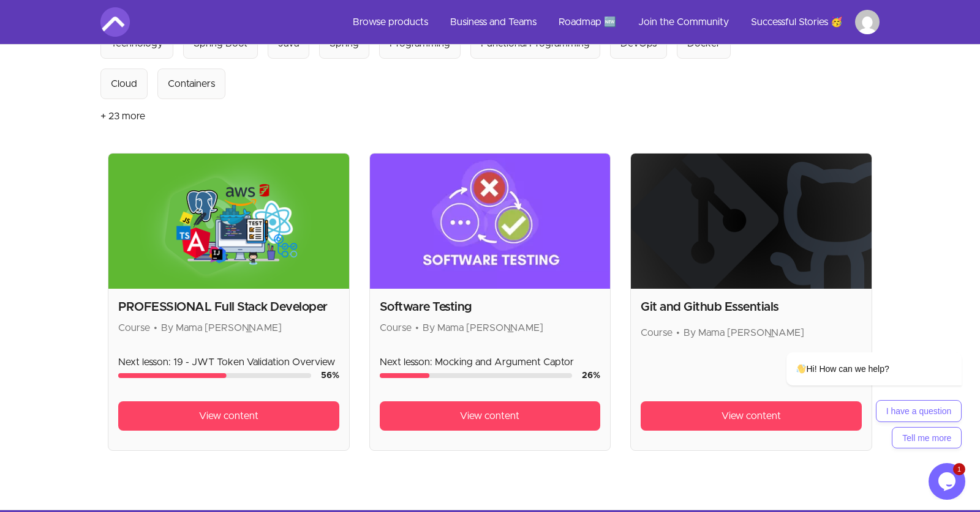 Image resolution: width=980 pixels, height=512 pixels. Describe the element at coordinates (490, 221) in the screenshot. I see `img: Product image for Software Testing` at that location.